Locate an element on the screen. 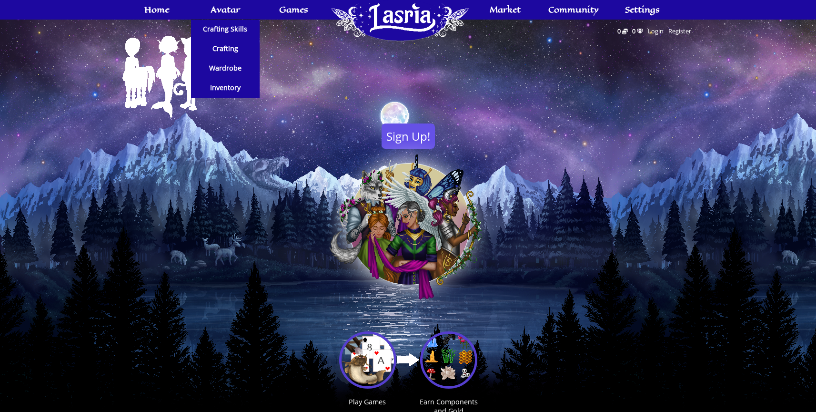 The height and width of the screenshot is (412, 816). span: Games is located at coordinates (293, 10).